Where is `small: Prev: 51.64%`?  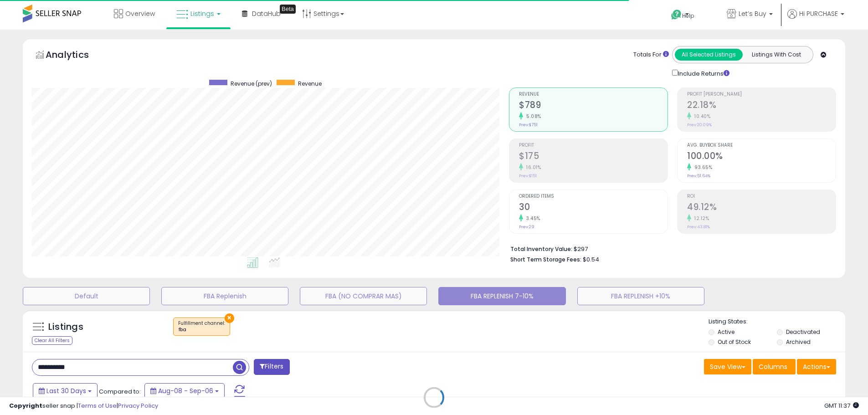
small: Prev: 51.64% is located at coordinates (698, 176).